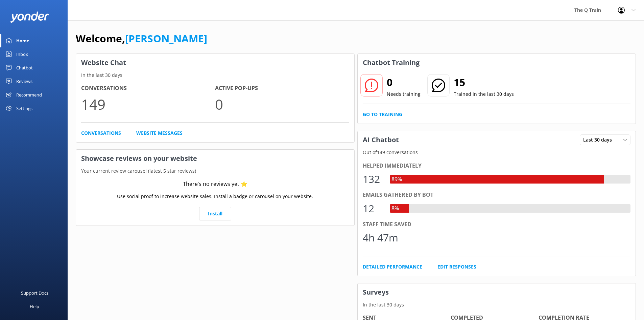 This screenshot has width=644, height=320. I want to click on h2: 15, so click(484, 83).